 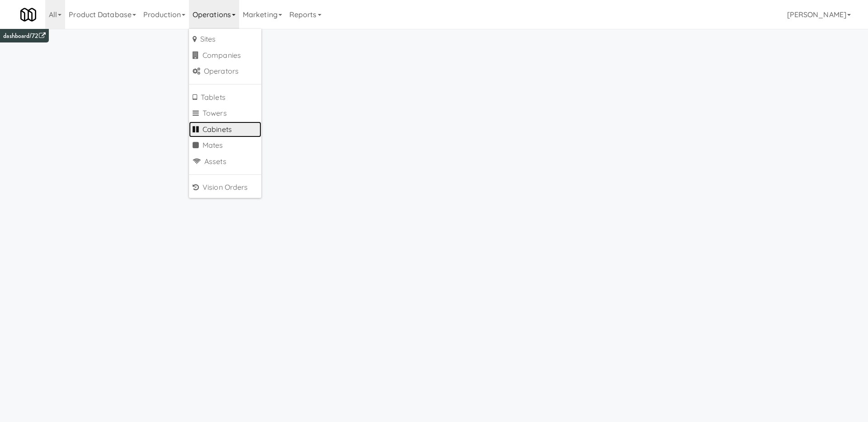 What do you see at coordinates (225, 129) in the screenshot?
I see `a: Cabinets` at bounding box center [225, 129].